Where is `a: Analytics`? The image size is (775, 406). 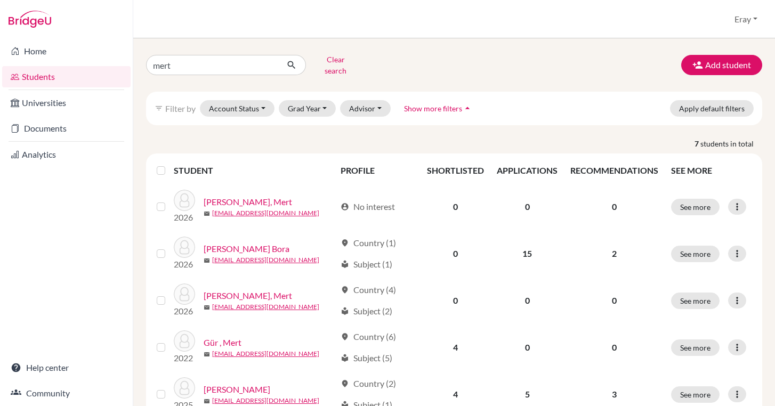 a: Analytics is located at coordinates (66, 155).